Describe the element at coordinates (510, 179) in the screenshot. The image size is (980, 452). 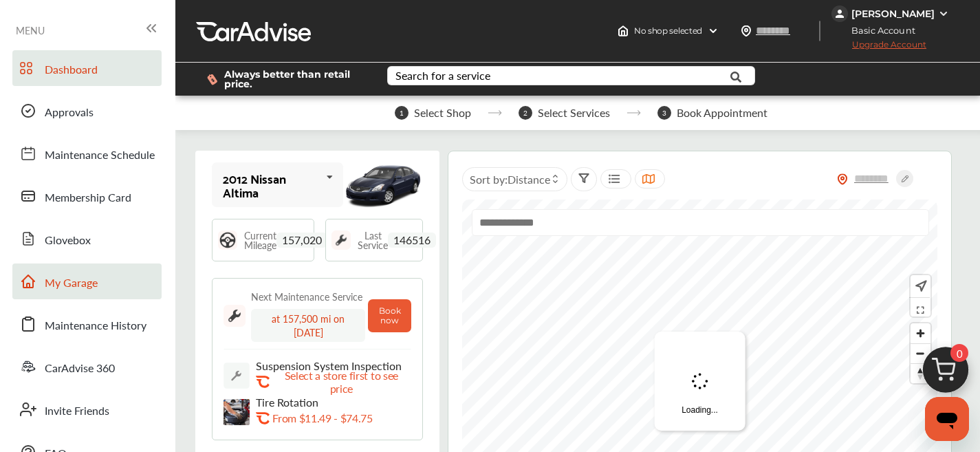
I see `span: Sort by :` at that location.